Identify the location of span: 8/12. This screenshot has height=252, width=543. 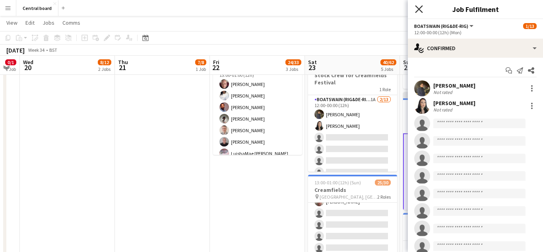
(105, 62).